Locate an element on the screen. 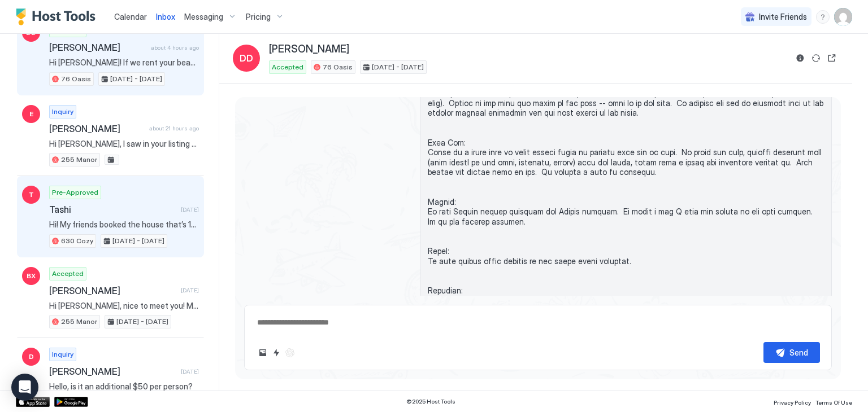 Image resolution: width=868 pixels, height=412 pixels. button: Send is located at coordinates (791, 352).